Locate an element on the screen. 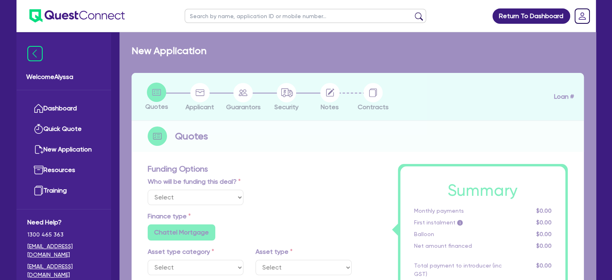  img: icon-menu-close is located at coordinates (35, 54).